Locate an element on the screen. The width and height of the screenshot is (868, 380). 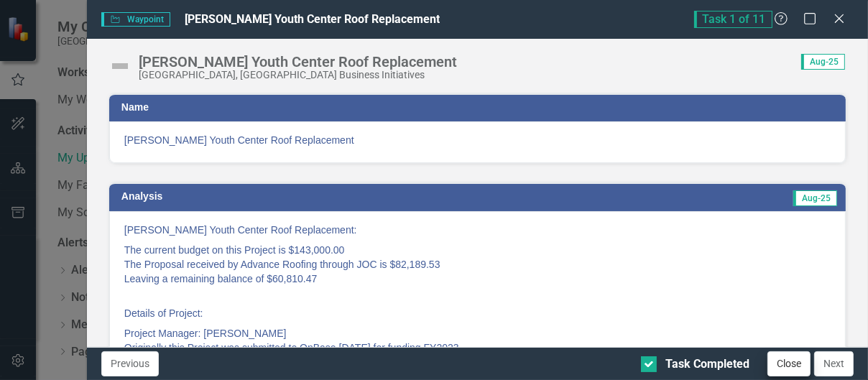
button: Previous is located at coordinates (130, 363).